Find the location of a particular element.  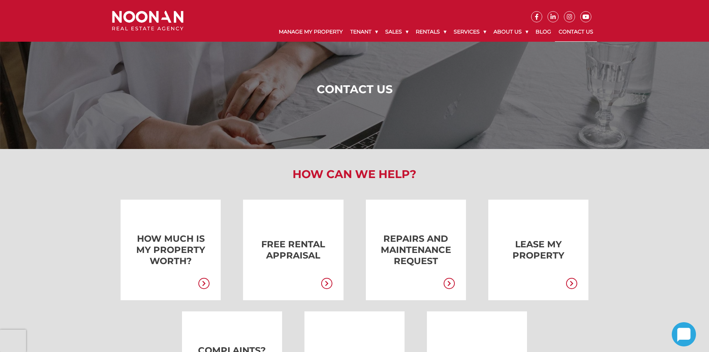

a: Services is located at coordinates (469, 32).